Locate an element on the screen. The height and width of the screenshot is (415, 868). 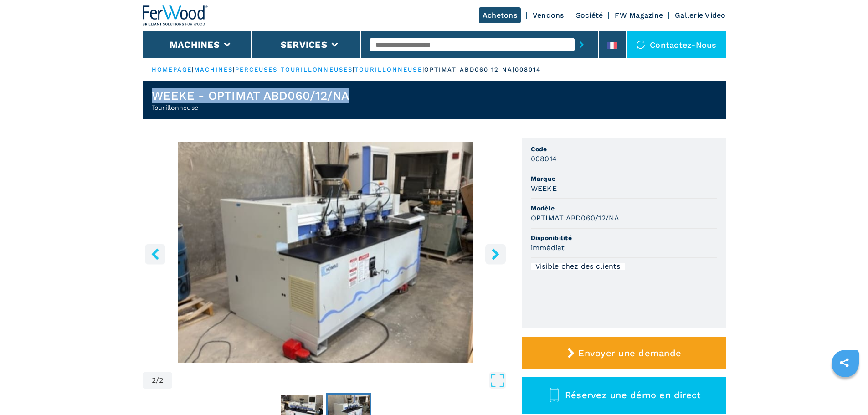
div: Visible chez des clients is located at coordinates (577, 266).